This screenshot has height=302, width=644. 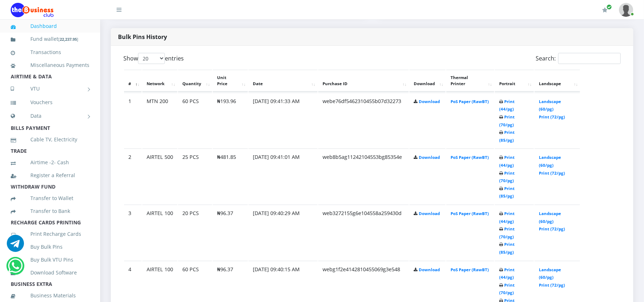 I want to click on th: Landscape: activate to sort column ascending, so click(x=557, y=81).